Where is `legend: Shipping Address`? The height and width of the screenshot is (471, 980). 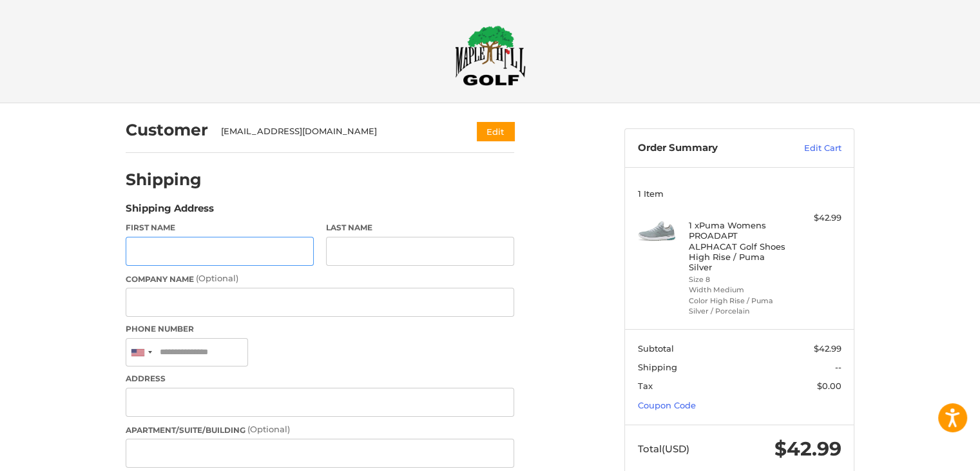 legend: Shipping Address is located at coordinates (169, 211).